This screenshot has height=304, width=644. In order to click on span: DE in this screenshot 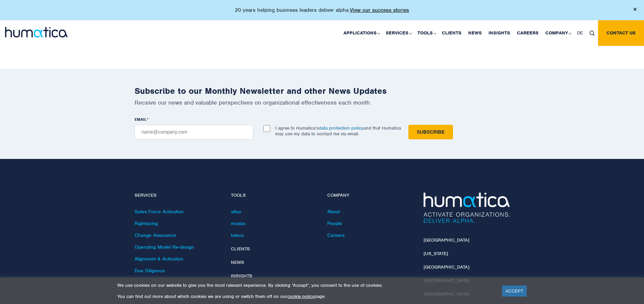, I will do `click(579, 33)`.